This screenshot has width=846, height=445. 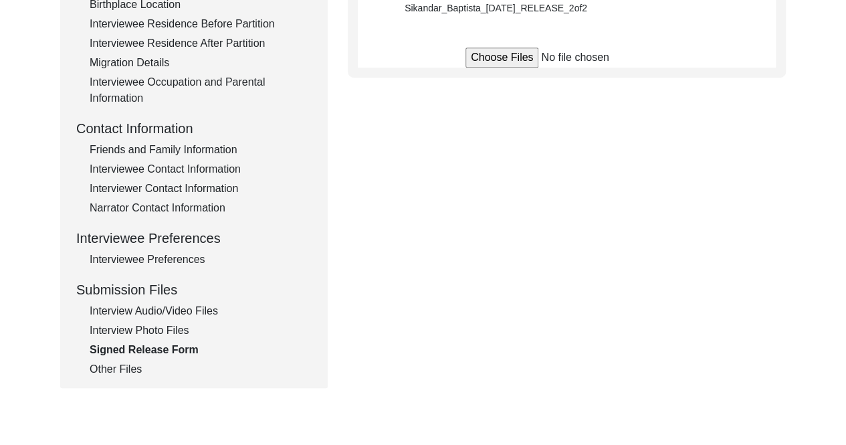 What do you see at coordinates (201, 169) in the screenshot?
I see `div: Interviewee Contact Information` at bounding box center [201, 169].